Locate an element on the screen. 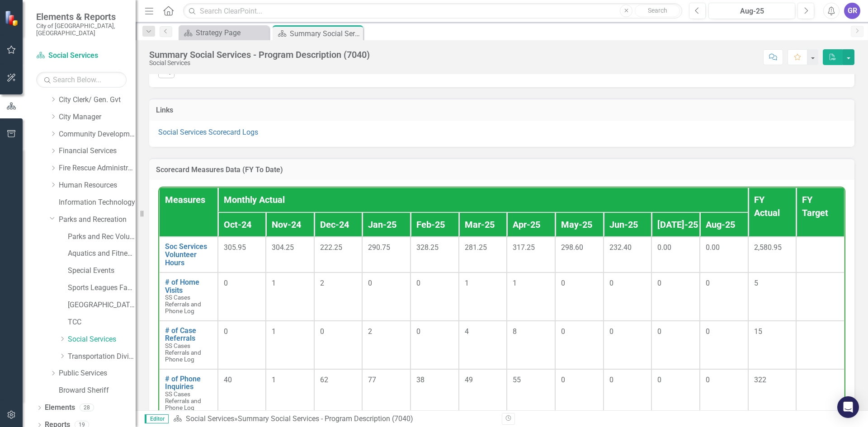 This screenshot has width=868, height=427. span: 4 is located at coordinates (466, 331).